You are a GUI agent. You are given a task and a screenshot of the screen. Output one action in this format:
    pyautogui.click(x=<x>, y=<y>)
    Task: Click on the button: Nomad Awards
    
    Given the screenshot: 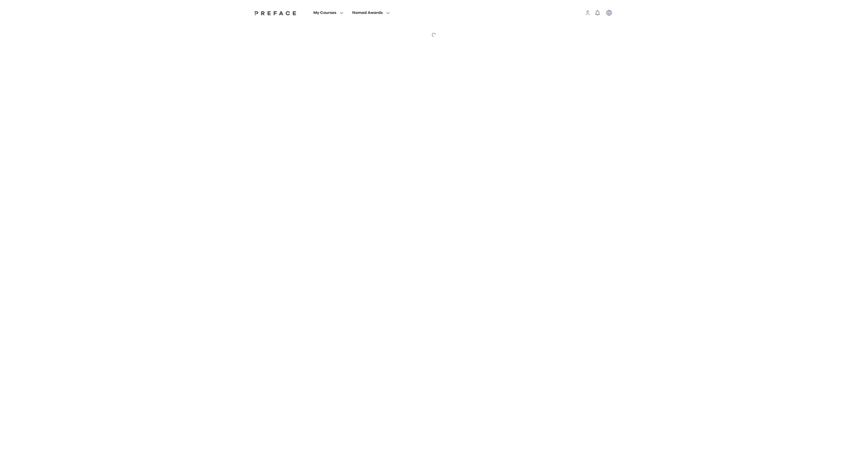 What is the action you would take?
    pyautogui.click(x=371, y=13)
    